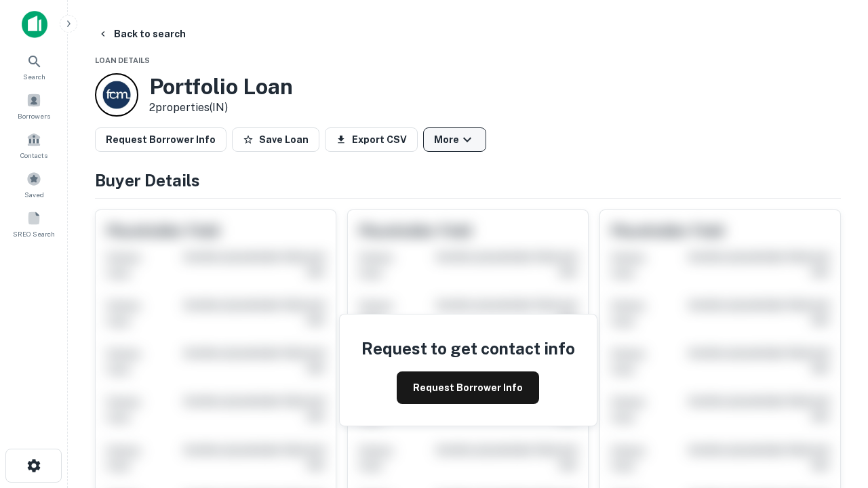 The image size is (868, 488). Describe the element at coordinates (34, 145) in the screenshot. I see `a: Contacts` at that location.